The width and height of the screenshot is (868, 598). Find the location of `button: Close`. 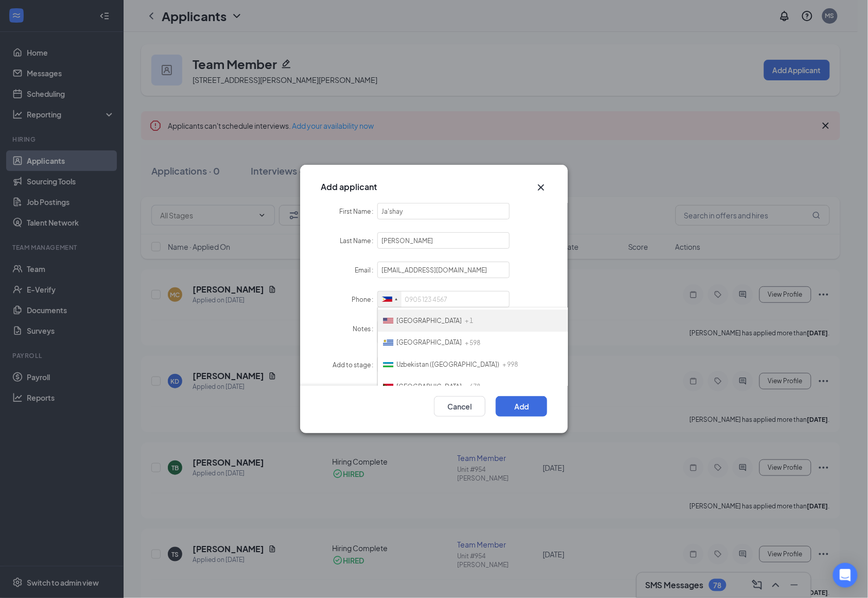

button: Close is located at coordinates (542, 187).